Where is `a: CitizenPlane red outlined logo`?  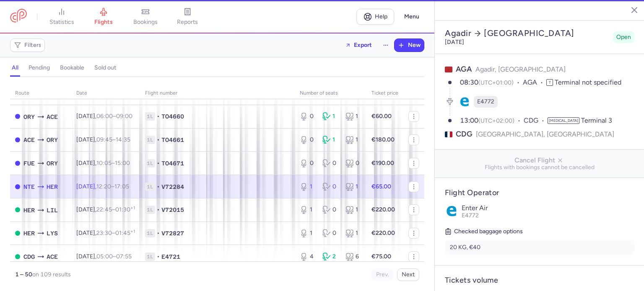 a: CitizenPlane red outlined logo is located at coordinates (18, 16).